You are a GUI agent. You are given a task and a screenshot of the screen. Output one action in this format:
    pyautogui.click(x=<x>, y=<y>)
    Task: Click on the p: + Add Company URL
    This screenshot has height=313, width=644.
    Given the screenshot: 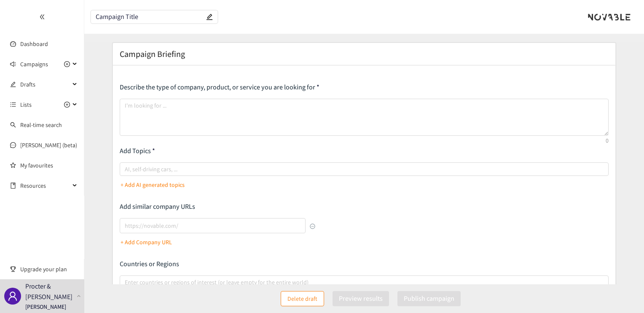 What is the action you would take?
    pyautogui.click(x=146, y=242)
    